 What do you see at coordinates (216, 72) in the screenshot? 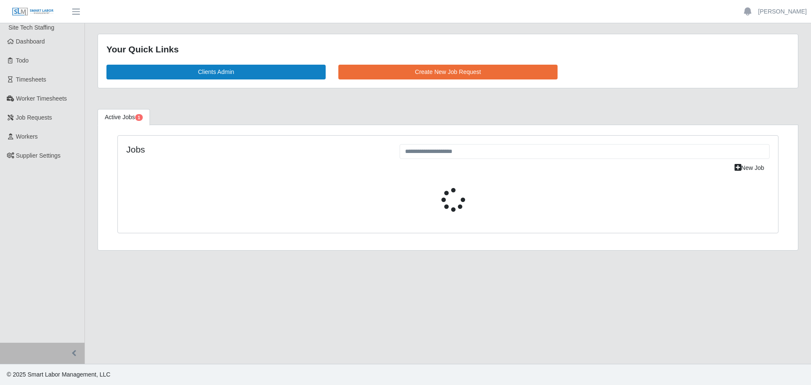
I see `a: Clients Admin` at bounding box center [216, 72].